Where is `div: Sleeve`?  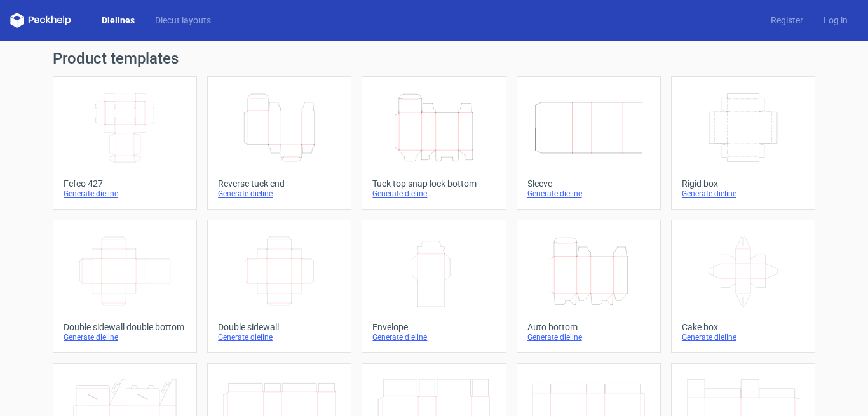 div: Sleeve is located at coordinates (589, 184).